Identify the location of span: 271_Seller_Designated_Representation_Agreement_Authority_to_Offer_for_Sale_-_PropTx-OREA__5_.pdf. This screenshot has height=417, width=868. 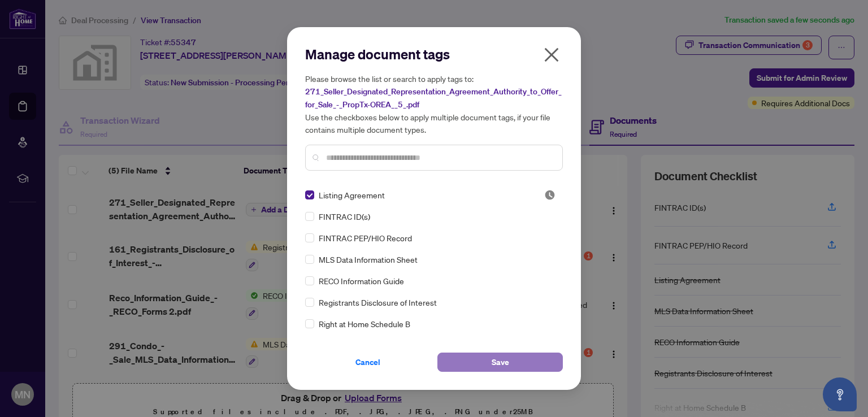
(433, 98).